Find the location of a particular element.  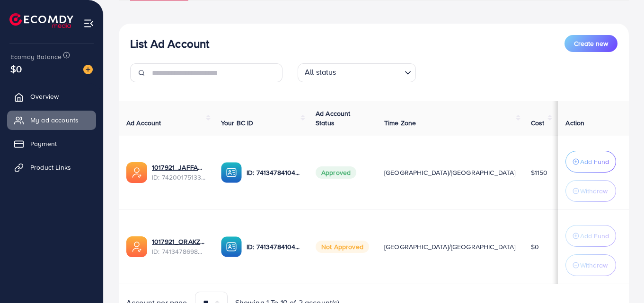

img: image is located at coordinates (88, 70).